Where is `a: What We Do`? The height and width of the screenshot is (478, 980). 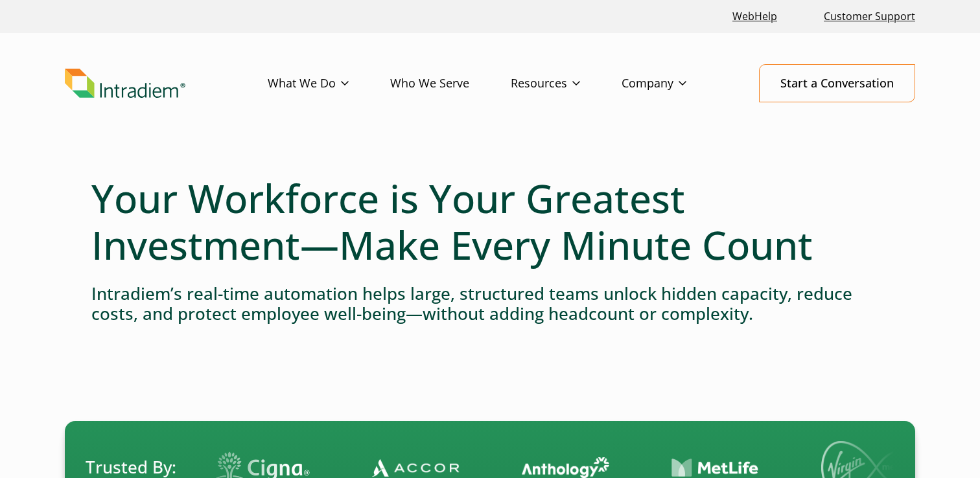 a: What We Do is located at coordinates (329, 84).